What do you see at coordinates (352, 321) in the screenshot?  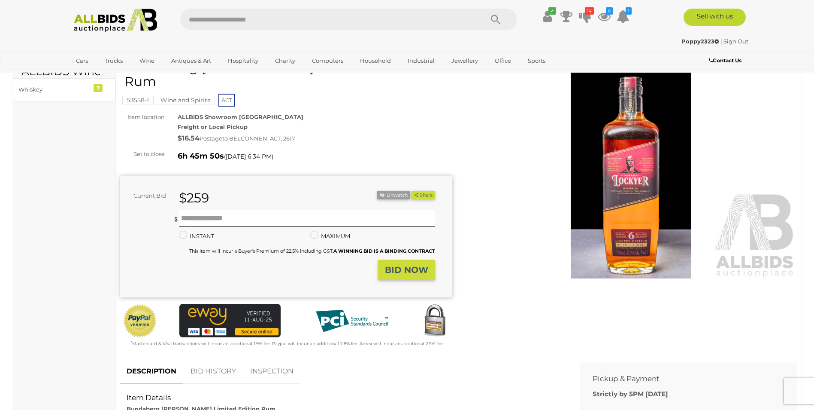 I see `img: PCI DSS compliant` at bounding box center [352, 321].